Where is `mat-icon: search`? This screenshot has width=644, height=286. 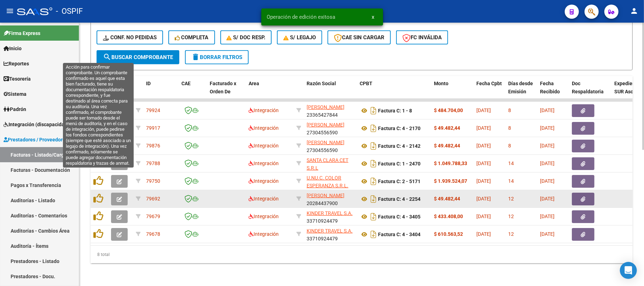 mat-icon: search is located at coordinates (107, 57).